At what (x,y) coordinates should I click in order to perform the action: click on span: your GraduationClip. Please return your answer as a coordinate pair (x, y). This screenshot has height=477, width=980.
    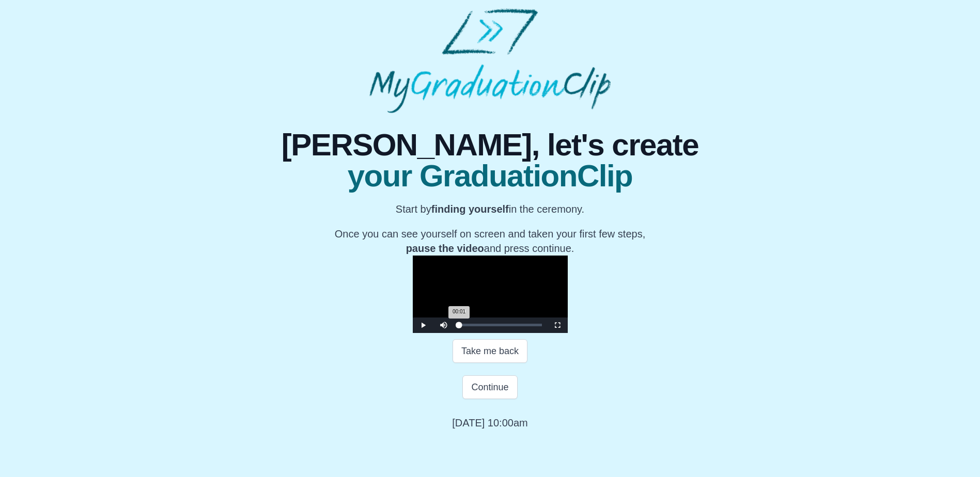
    Looking at the image, I should click on (490, 176).